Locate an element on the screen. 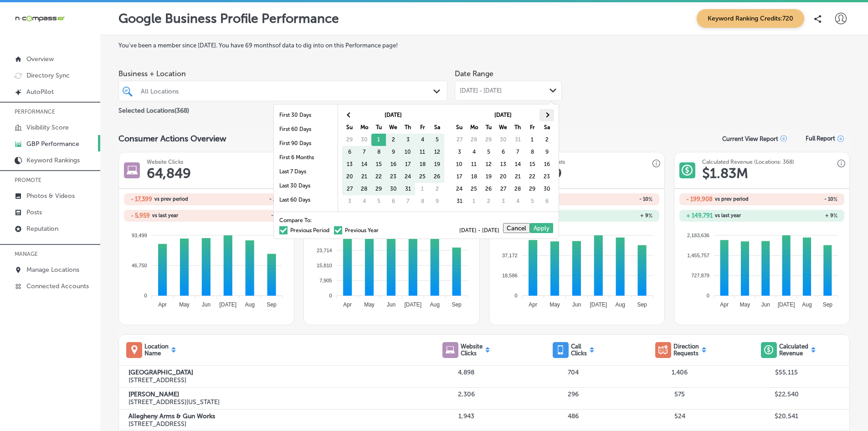 Image resolution: width=868 pixels, height=431 pixels. li: Last 60 Days is located at coordinates (306, 199).